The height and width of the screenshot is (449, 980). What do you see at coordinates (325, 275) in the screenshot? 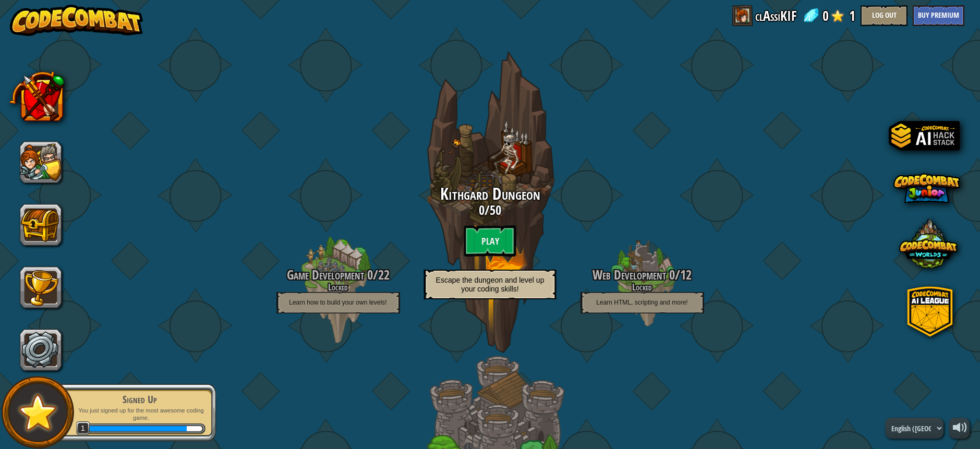
I see `span: Game Development` at bounding box center [325, 275].